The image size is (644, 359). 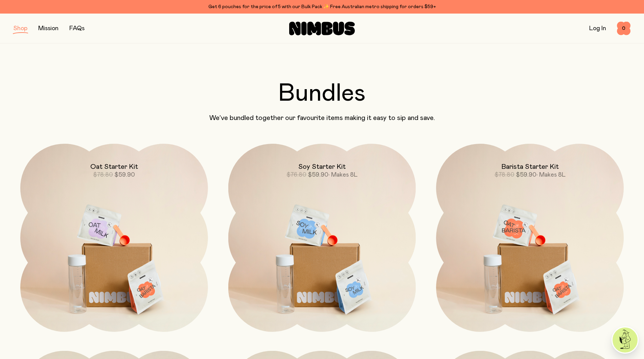 What do you see at coordinates (114, 237) in the screenshot?
I see `a: Oat Starter Kit$78.80$59.90` at bounding box center [114, 237].